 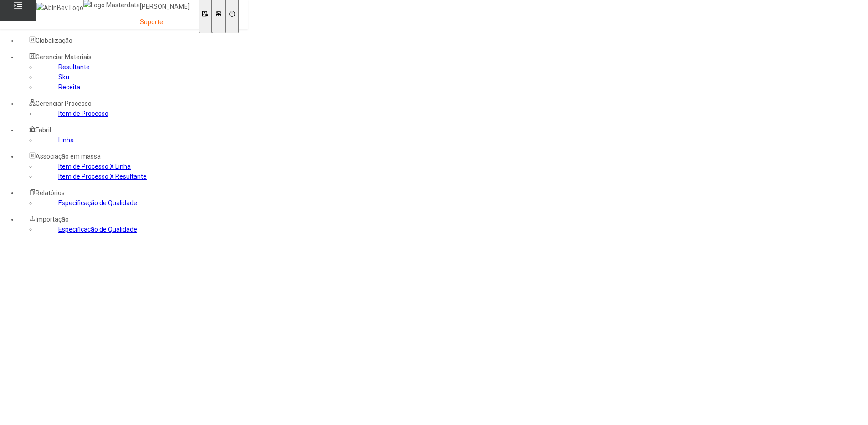 What do you see at coordinates (103, 177) in the screenshot?
I see `a: Item de Processo X Resultante` at bounding box center [103, 177].